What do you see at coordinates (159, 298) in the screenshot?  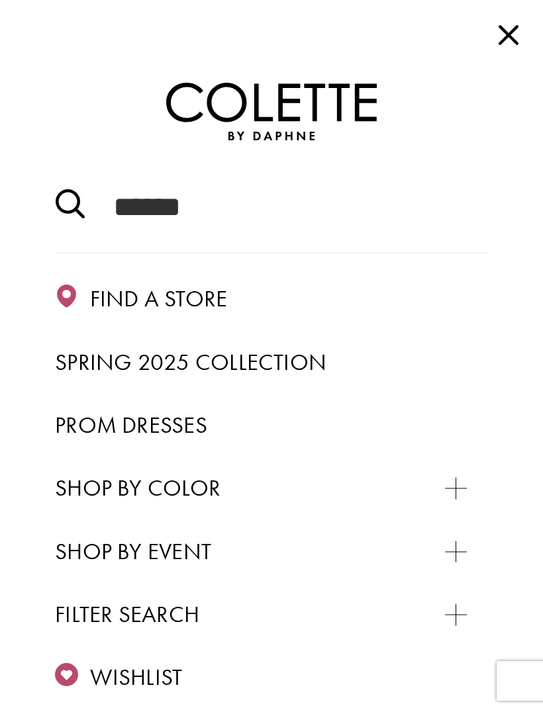 I see `span: Find a store` at bounding box center [159, 298].